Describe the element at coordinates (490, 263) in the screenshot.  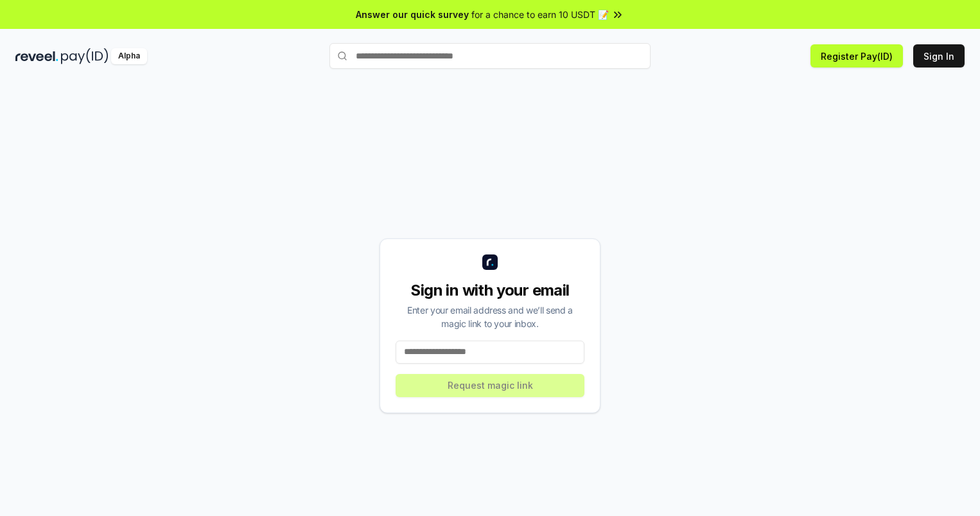
I see `img: logo_small` at that location.